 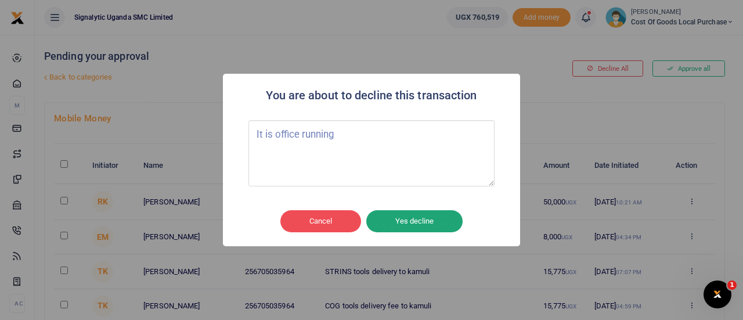 What do you see at coordinates (320, 221) in the screenshot?
I see `button: Cancel` at bounding box center [320, 221].